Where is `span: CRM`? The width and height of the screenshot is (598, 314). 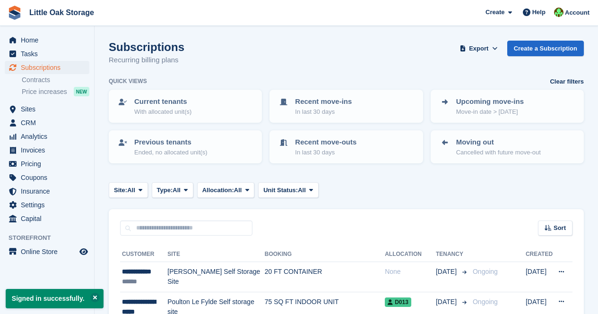
span: CRM is located at coordinates (49, 123).